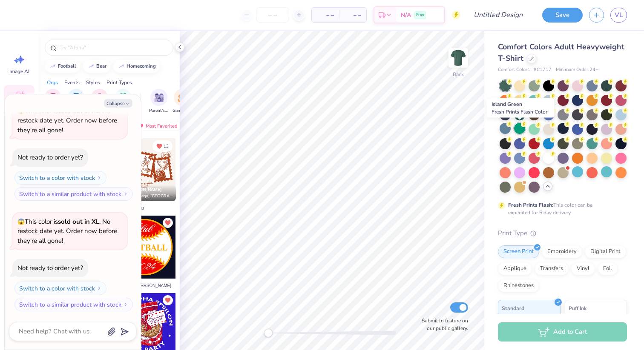  I want to click on button: Collapse, so click(118, 103).